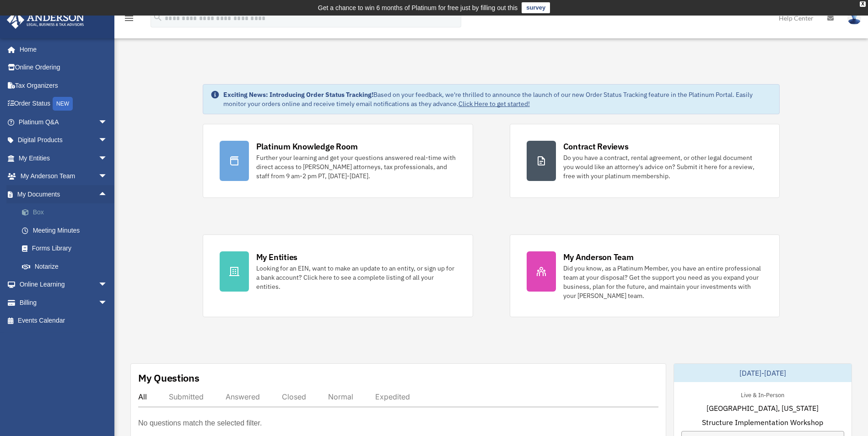  Describe the element at coordinates (536, 8) in the screenshot. I see `a: survey` at that location.